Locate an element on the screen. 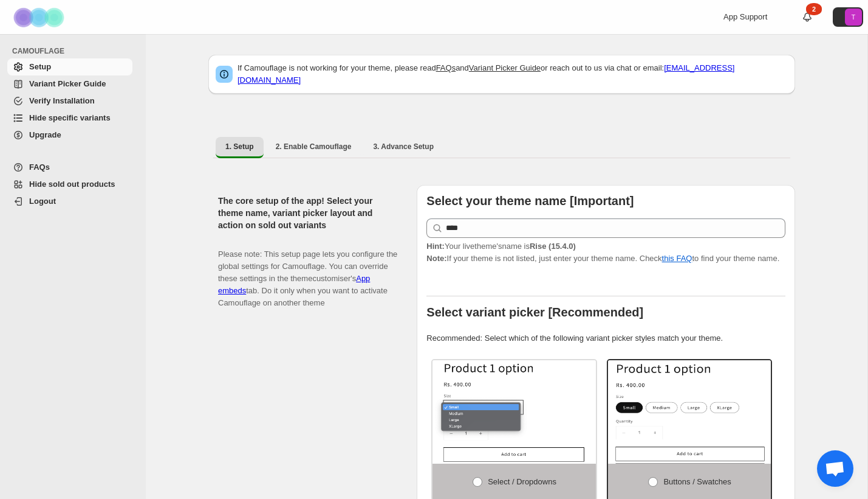  span: 3. Advance Setup is located at coordinates (404, 147).